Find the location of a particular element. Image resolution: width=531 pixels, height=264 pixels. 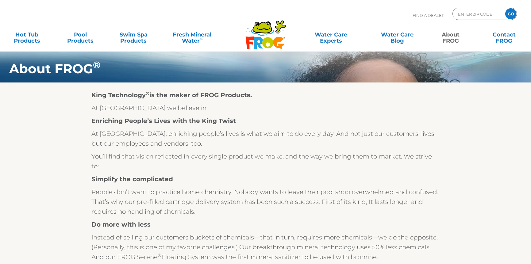

strong: Do more with less is located at coordinates (121, 225).